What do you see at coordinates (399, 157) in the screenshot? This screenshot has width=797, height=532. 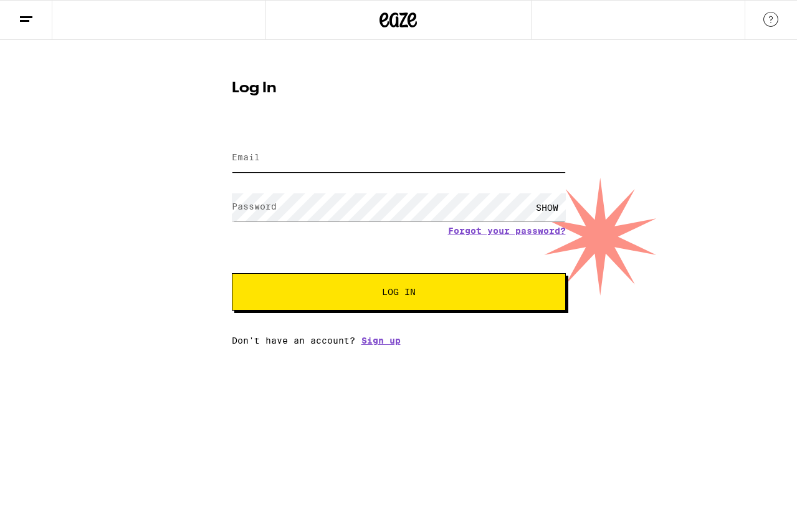 I see `input: Email` at bounding box center [399, 157].